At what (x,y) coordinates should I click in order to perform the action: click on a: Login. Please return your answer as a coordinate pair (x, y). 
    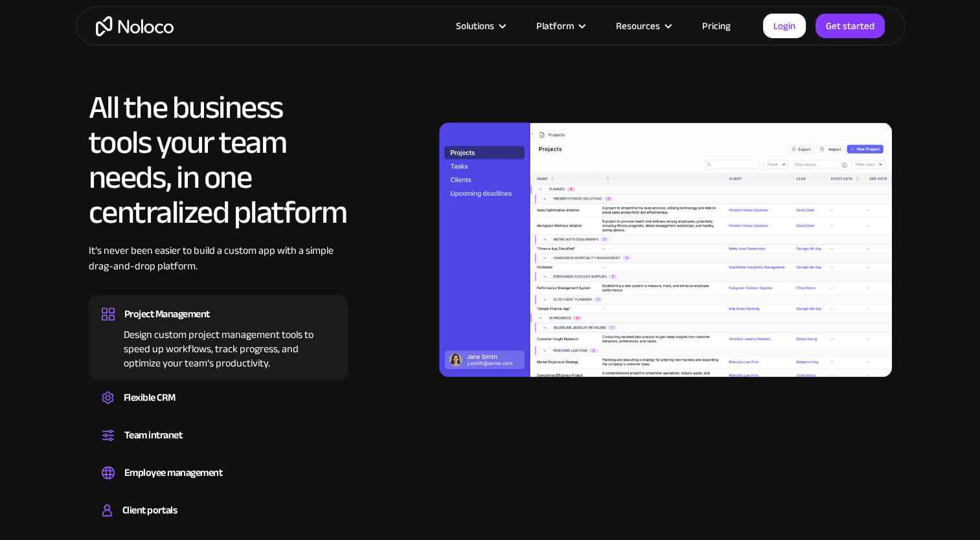
    Looking at the image, I should click on (784, 26).